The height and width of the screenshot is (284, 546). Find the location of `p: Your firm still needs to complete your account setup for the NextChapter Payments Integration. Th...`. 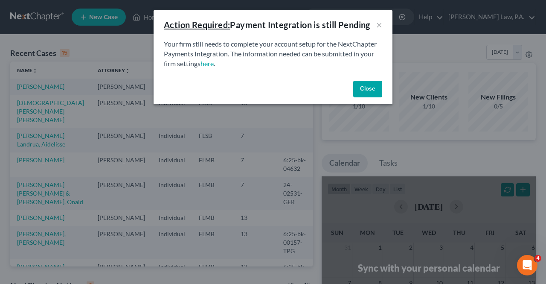

p: Your firm still needs to complete your account setup for the NextChapter Payments Integration. Th... is located at coordinates (273, 54).